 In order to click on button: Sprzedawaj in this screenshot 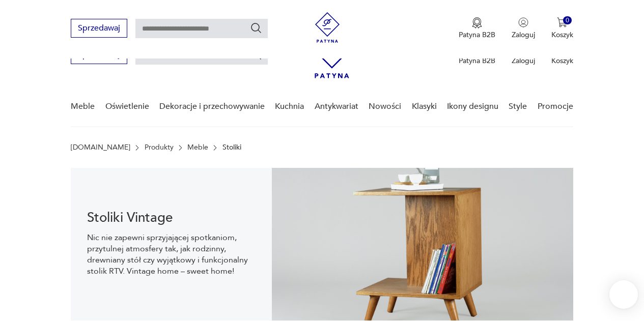, I will do `click(99, 28)`.